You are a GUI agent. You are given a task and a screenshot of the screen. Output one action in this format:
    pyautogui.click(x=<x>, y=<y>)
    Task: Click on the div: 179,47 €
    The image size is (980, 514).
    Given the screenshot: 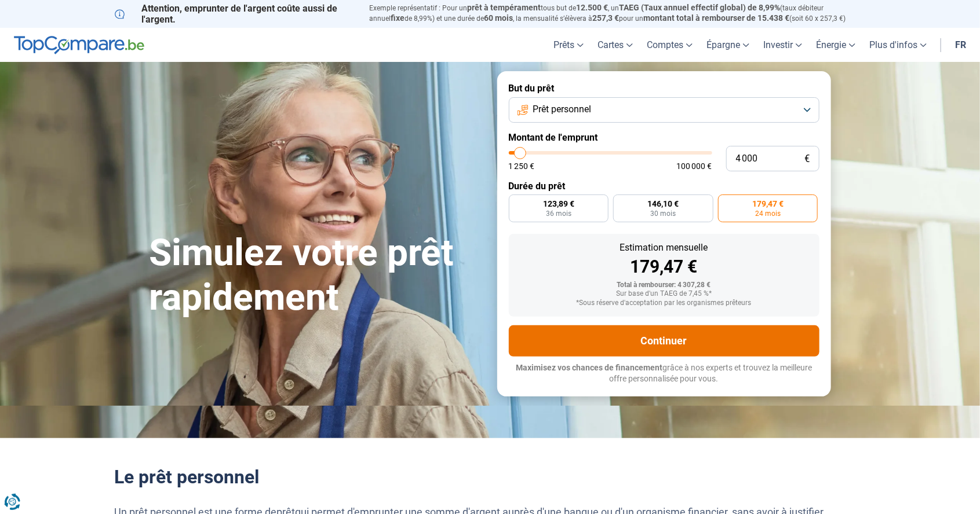 What is the action you would take?
    pyautogui.click(x=664, y=267)
    